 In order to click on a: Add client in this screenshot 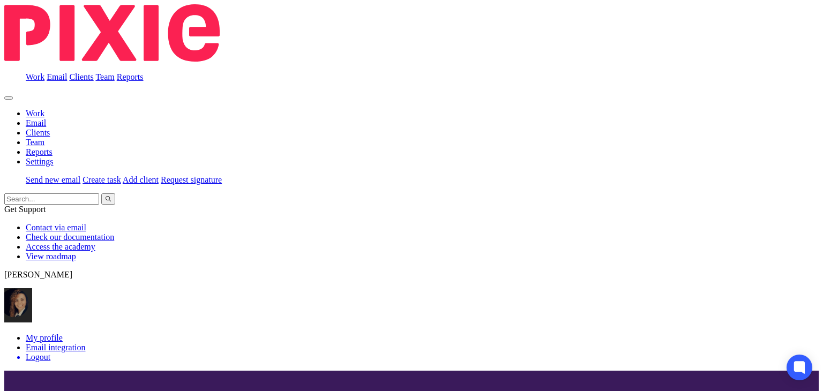, I will do `click(140, 180)`.